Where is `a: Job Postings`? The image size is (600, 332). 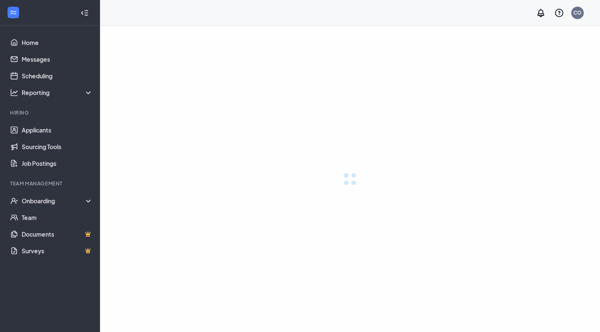 a: Job Postings is located at coordinates (57, 163).